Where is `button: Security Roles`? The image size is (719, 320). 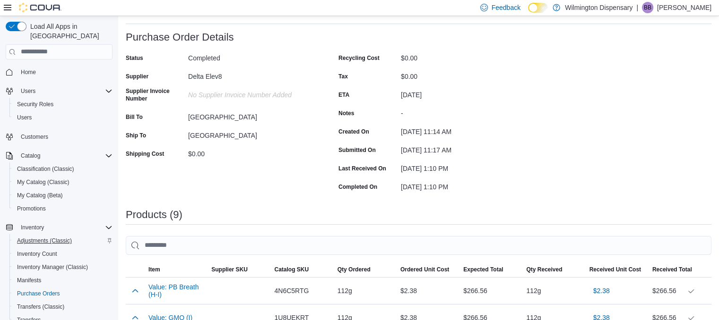 button: Security Roles is located at coordinates (63, 104).